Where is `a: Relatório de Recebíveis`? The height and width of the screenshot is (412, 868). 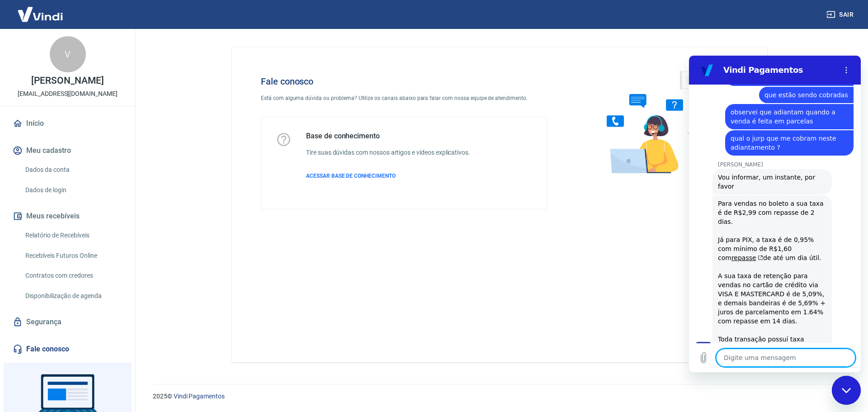 a: Relatório de Recebíveis is located at coordinates (73, 236).